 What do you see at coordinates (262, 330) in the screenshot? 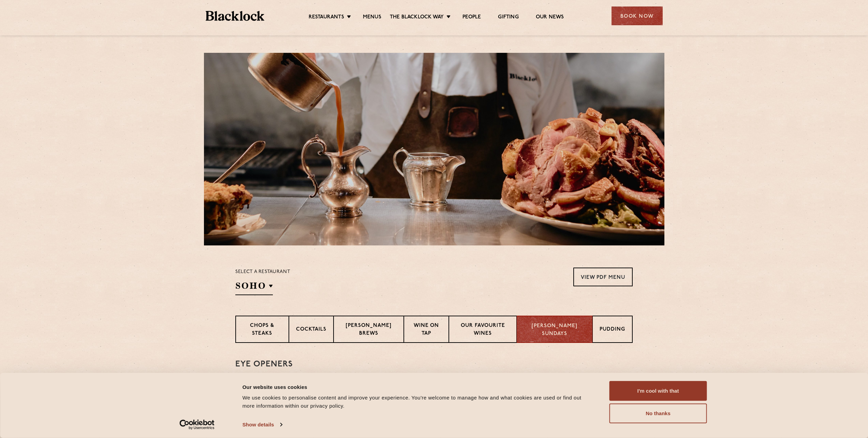
I see `p: Chops & Steaks` at bounding box center [262, 330].